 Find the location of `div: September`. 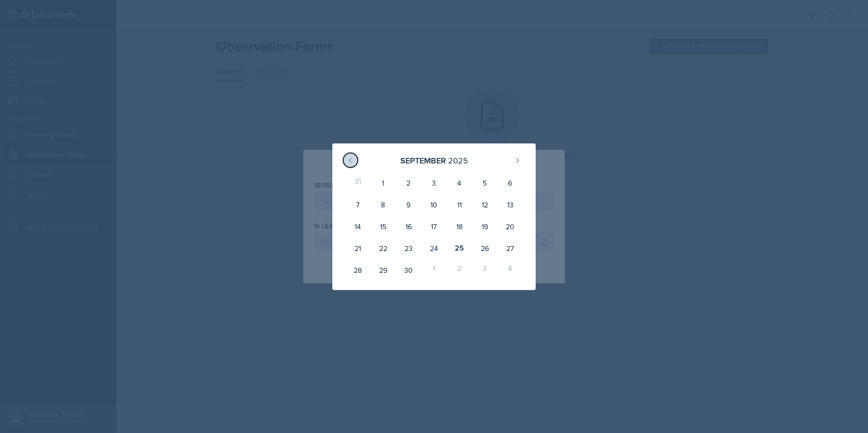

div: September is located at coordinates (423, 161).